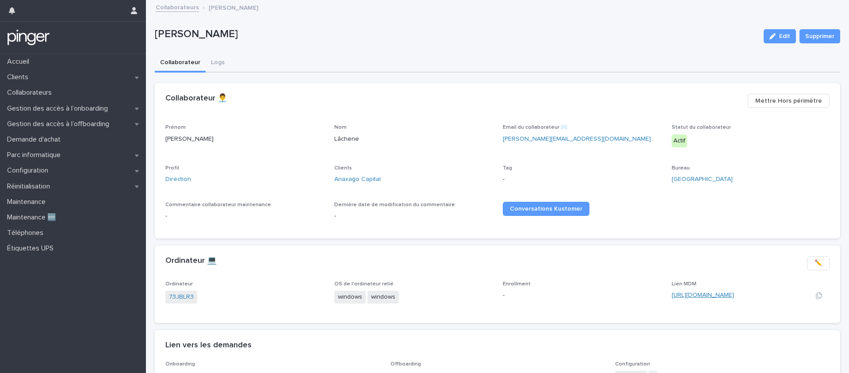 The width and height of the screenshot is (849, 373). What do you see at coordinates (395, 205) in the screenshot?
I see `span: Dernière date de modification du commentaire` at bounding box center [395, 205].